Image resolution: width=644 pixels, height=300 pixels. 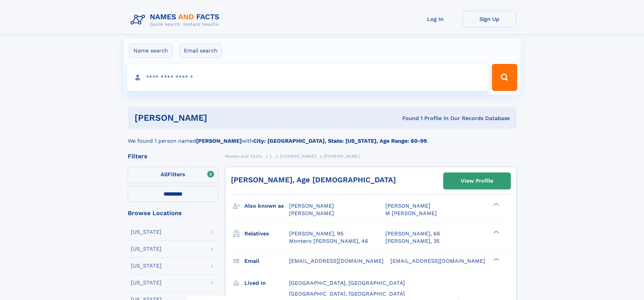 What do you see at coordinates (173, 156) in the screenshot?
I see `div: Filters` at bounding box center [173, 156].